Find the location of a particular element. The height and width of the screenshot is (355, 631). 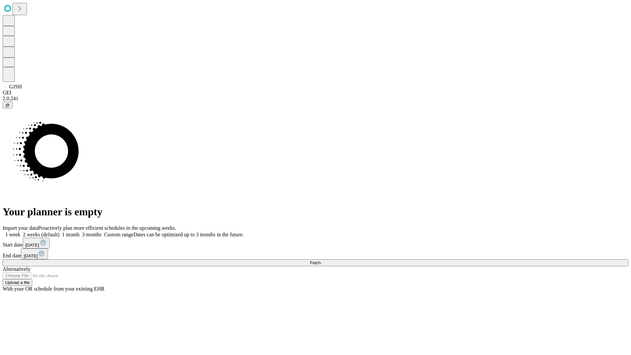

span: GJSH is located at coordinates (15, 86).